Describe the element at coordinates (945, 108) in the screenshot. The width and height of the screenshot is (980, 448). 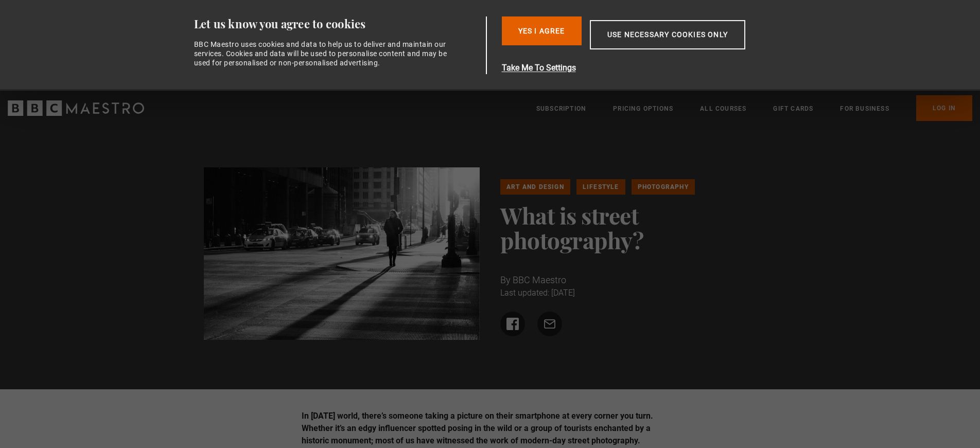
I see `a: Log In` at that location.